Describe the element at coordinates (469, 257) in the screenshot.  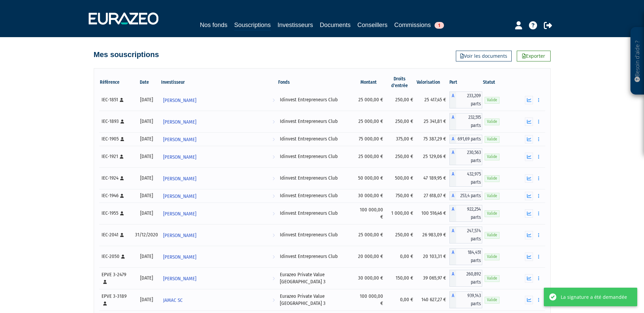
I see `span: 184,451 parts` at that location.